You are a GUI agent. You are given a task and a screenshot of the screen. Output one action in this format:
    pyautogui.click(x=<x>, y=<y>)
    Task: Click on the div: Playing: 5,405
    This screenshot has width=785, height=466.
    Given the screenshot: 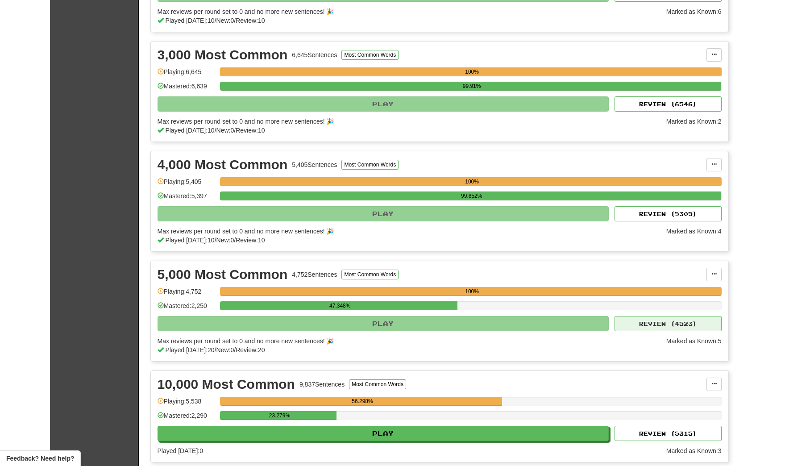 What is the action you would take?
    pyautogui.click(x=187, y=184)
    